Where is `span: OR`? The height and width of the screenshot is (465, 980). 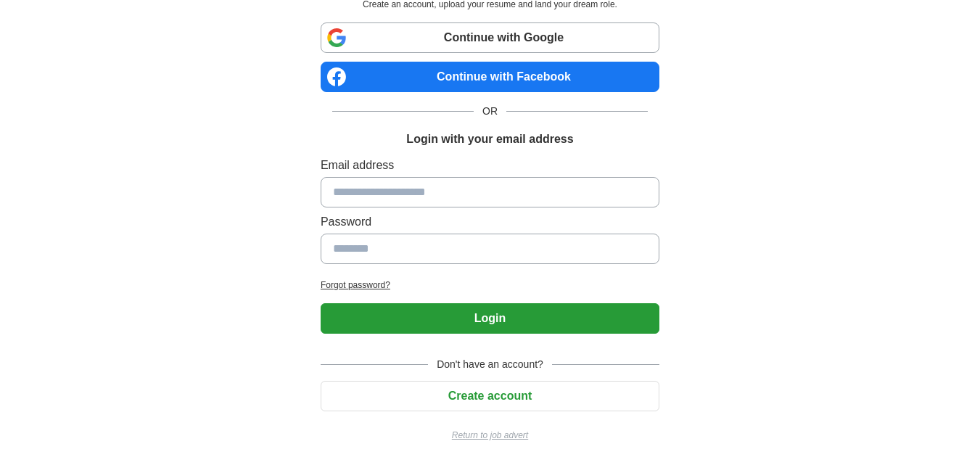
span: OR is located at coordinates (490, 111).